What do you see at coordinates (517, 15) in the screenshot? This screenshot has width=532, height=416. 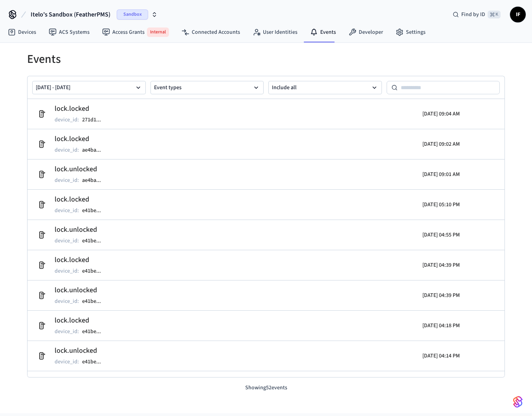 I see `span: IF` at bounding box center [517, 15].